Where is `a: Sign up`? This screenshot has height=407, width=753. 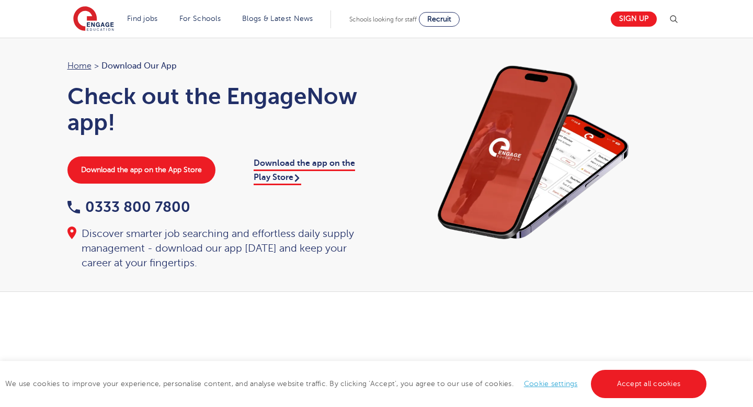
a: Sign up is located at coordinates (634, 19).